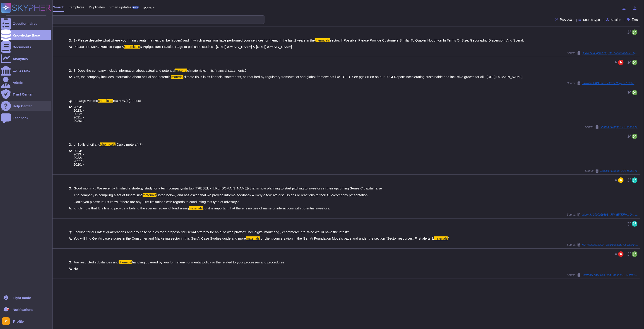 The width and height of the screenshot is (644, 329). What do you see at coordinates (8, 309) in the screenshot?
I see `div: 9+` at bounding box center [8, 309].